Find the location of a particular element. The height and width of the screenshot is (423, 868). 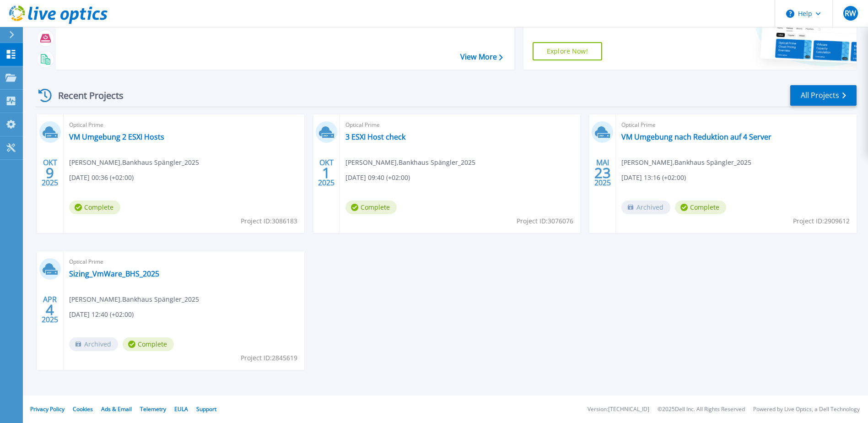

span: 9 is located at coordinates (50, 173).